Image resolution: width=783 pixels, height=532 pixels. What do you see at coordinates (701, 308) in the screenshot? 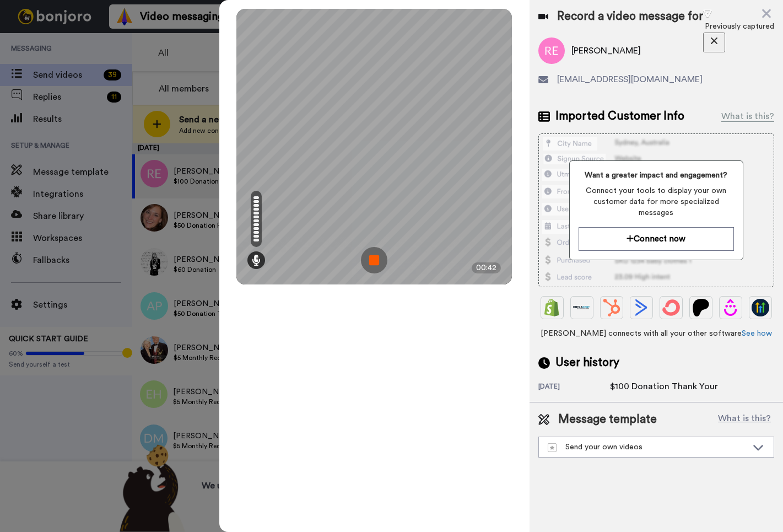
I see `img: Patreon` at bounding box center [701, 308].